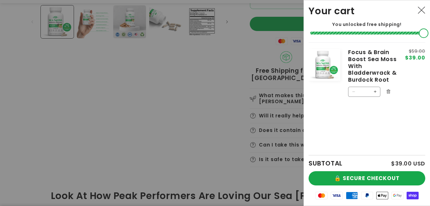 The image size is (430, 206). Describe the element at coordinates (415, 58) in the screenshot. I see `span: $39.00` at that location.